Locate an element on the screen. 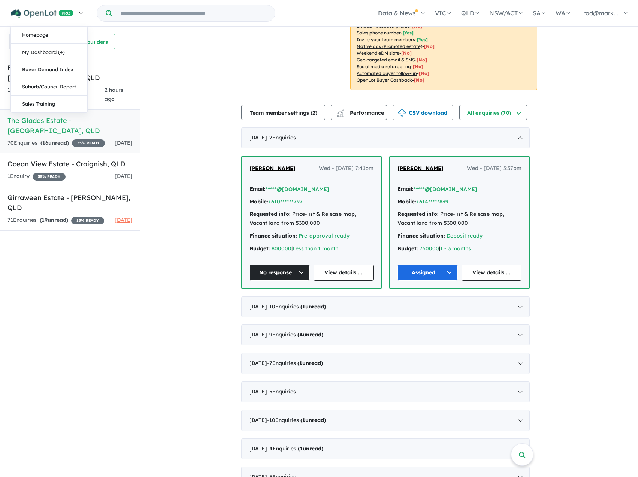  span: - 7 Enquir ies is located at coordinates (295, 363).